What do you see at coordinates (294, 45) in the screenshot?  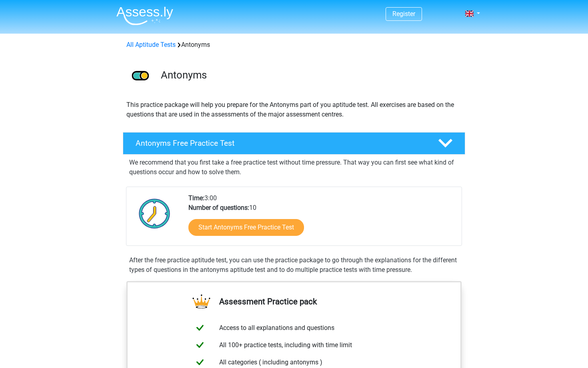 I see `div: Antonyms` at bounding box center [294, 45].